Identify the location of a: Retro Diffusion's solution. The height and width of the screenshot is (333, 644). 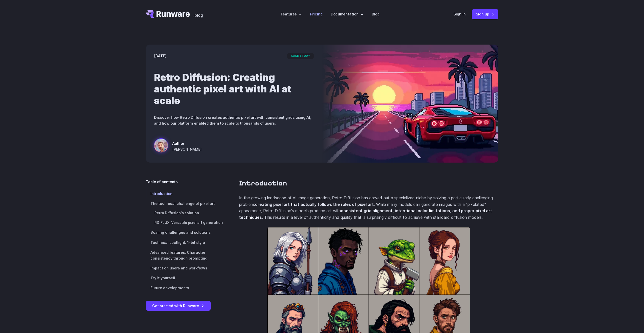
(184, 214).